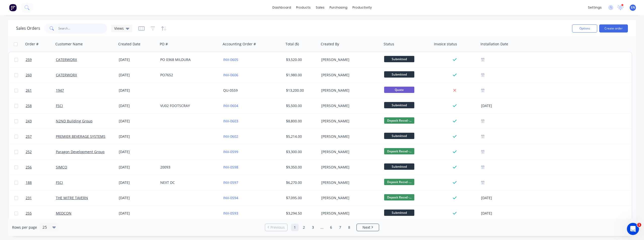  I want to click on div: $7,095.00, so click(301, 198).